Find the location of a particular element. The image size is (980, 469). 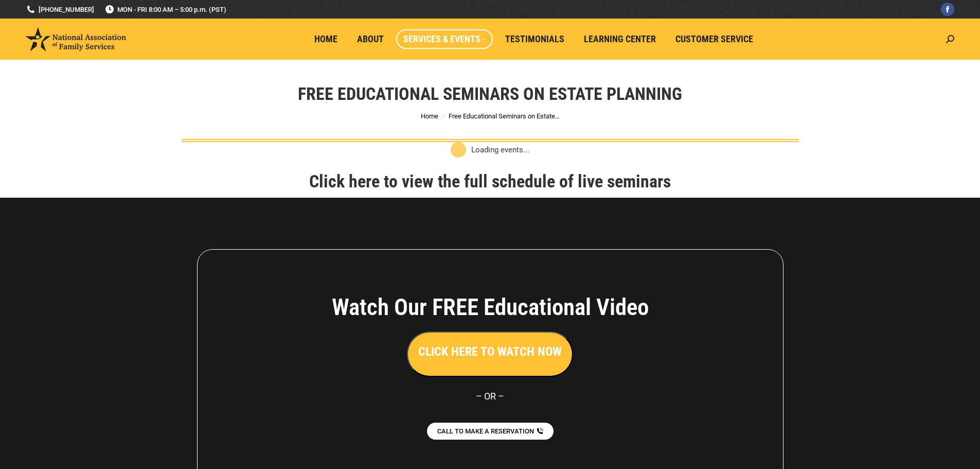

h1: Free Educational Seminars on Estate Planning is located at coordinates (490, 94).